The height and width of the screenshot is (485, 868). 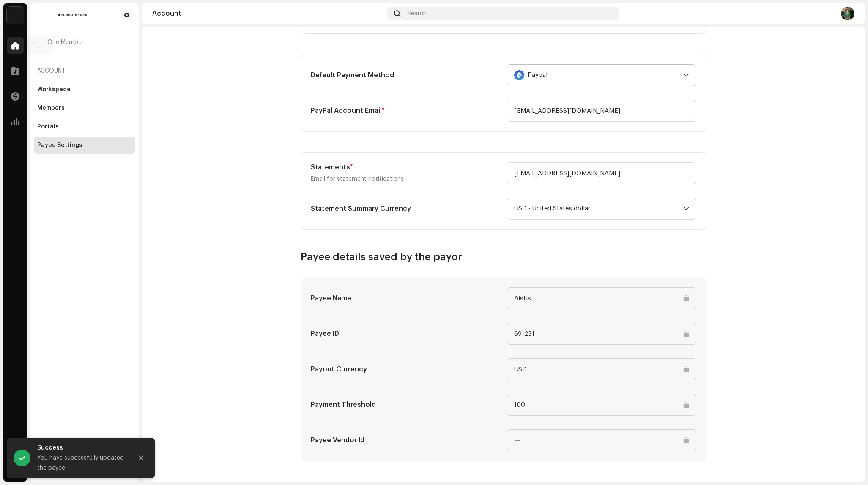 I want to click on div: Success, so click(x=82, y=448).